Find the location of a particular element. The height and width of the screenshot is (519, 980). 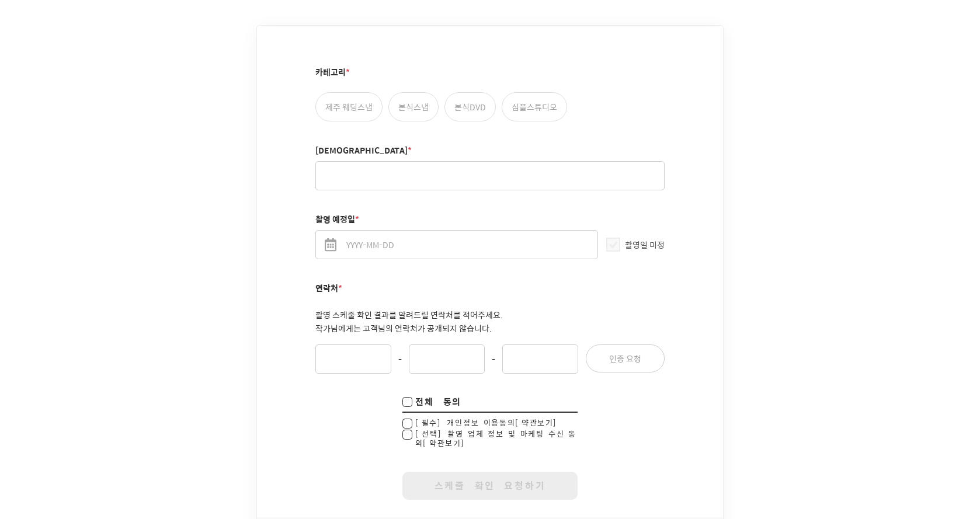

span: 설정 is located at coordinates (187, 392).